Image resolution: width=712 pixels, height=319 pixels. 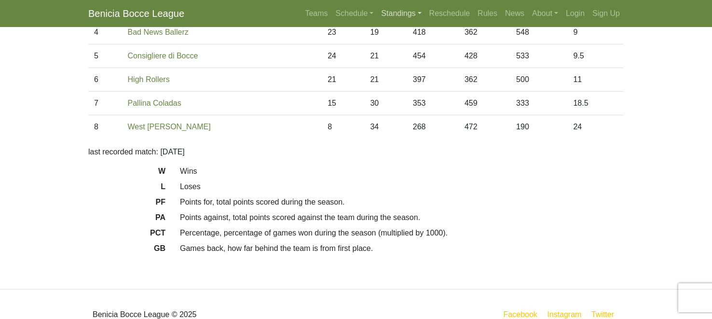 I want to click on a: Reschedule, so click(x=449, y=13).